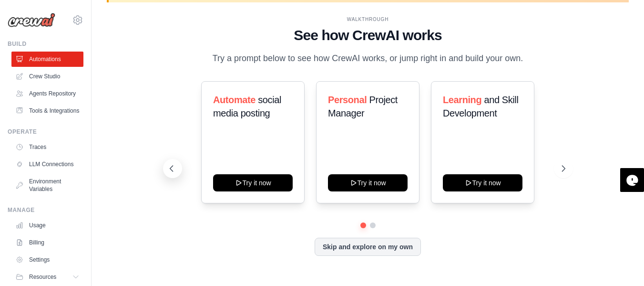  Describe the element at coordinates (368, 58) in the screenshot. I see `p: Try a prompt below to see how CrewAI works, or jump right in and build your own.` at that location.